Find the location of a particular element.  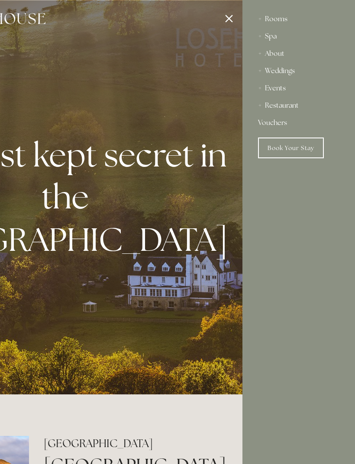

a: Book Your Stay is located at coordinates (291, 148).